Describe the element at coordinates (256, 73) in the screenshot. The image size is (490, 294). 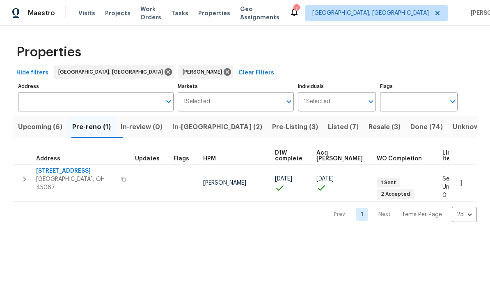
I see `span: Clear Filters` at that location.